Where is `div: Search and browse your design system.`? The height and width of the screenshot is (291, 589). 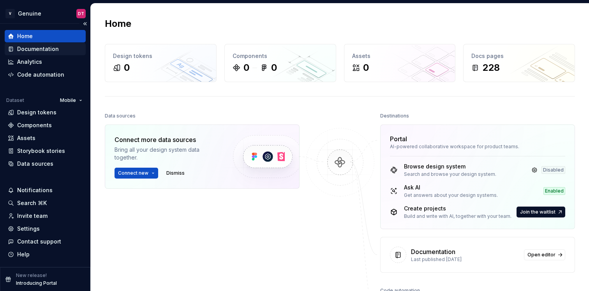
div: Search and browse your design system. is located at coordinates (450, 175).